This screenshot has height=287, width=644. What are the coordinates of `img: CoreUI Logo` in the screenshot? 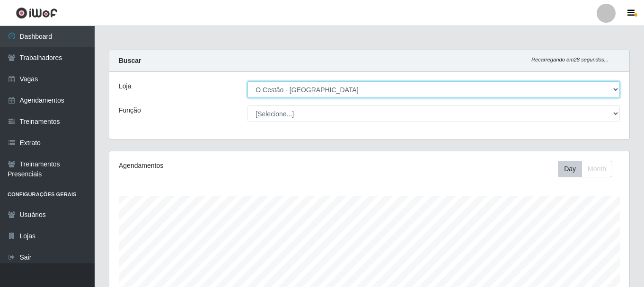 It's located at (36, 13).